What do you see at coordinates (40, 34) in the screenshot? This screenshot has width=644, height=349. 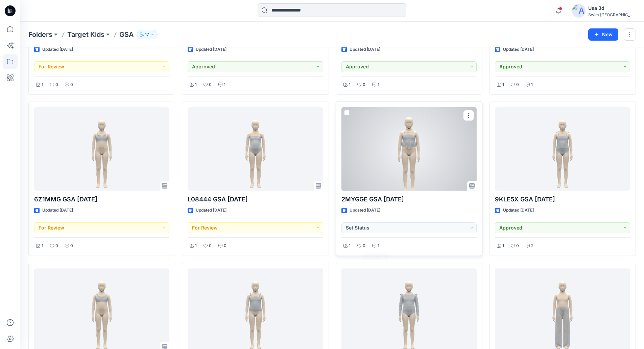 I see `p: Folders` at bounding box center [40, 34].